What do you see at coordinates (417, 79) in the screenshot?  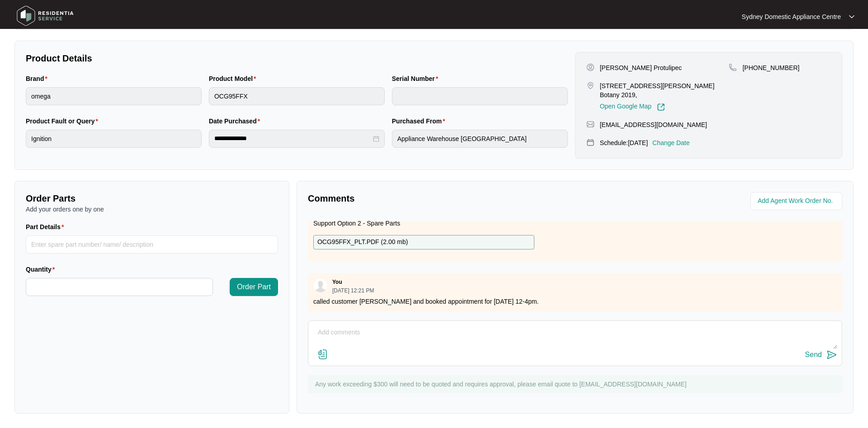 I see `label: Serial Number` at bounding box center [417, 79].